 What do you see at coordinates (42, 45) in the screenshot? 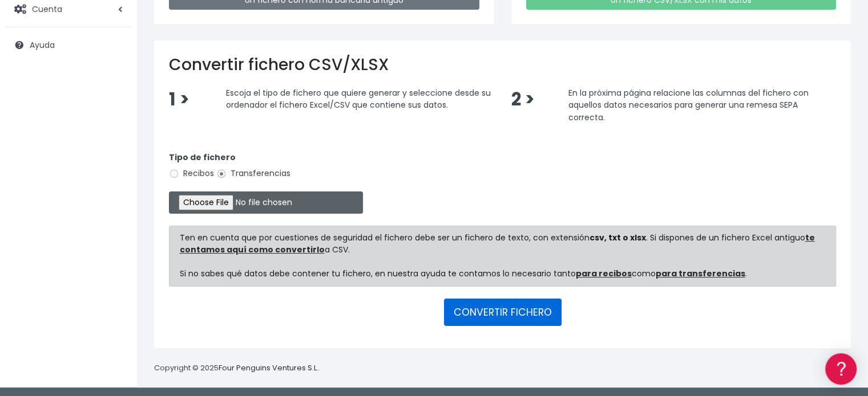
I see `span: Ayuda` at bounding box center [42, 45].